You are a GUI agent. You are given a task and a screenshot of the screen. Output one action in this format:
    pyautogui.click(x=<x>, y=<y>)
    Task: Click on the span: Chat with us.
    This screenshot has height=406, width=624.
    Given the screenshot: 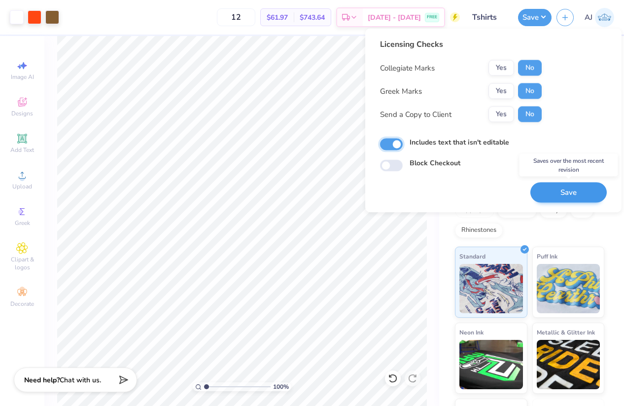 What is the action you would take?
    pyautogui.click(x=80, y=380)
    